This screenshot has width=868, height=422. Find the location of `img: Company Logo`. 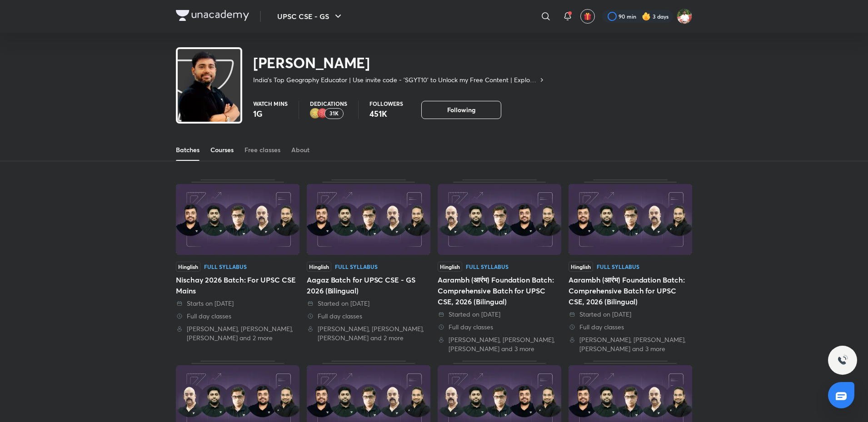

img: Company Logo is located at coordinates (212, 15).